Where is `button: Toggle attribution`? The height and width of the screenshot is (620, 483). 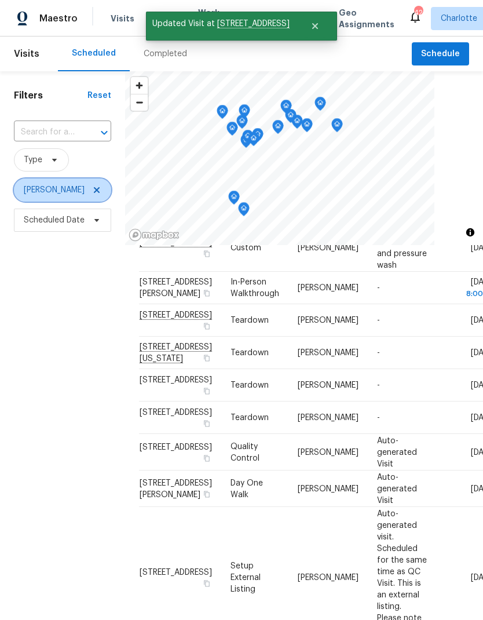
button: Toggle attribution is located at coordinates (470, 232).